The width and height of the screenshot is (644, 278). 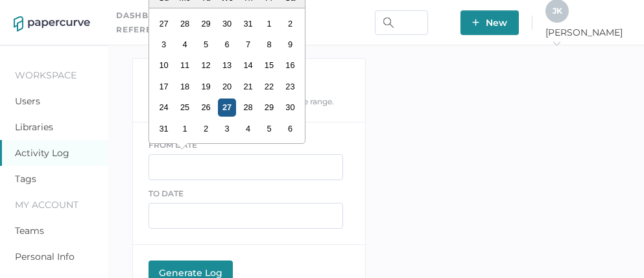 I want to click on div: Choose Saturday, August 2nd, 2025, so click(x=289, y=23).